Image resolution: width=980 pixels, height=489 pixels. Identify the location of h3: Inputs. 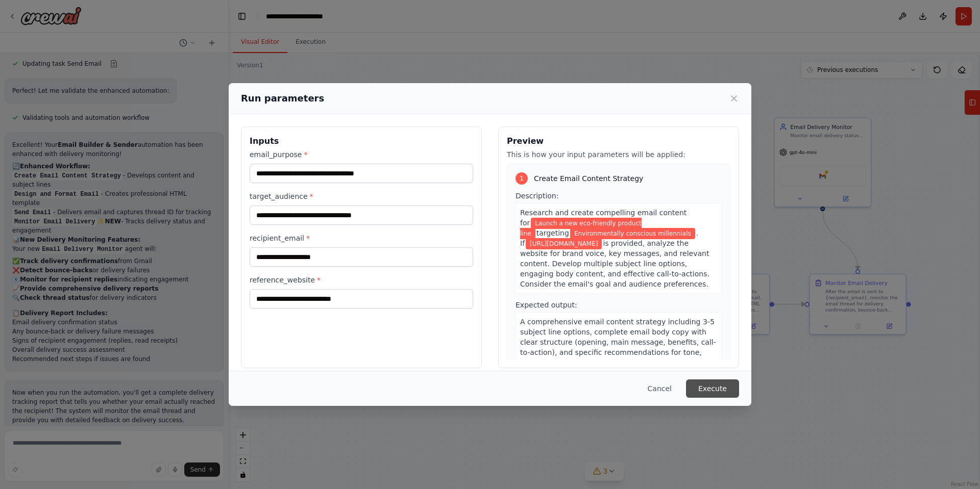
(362, 141).